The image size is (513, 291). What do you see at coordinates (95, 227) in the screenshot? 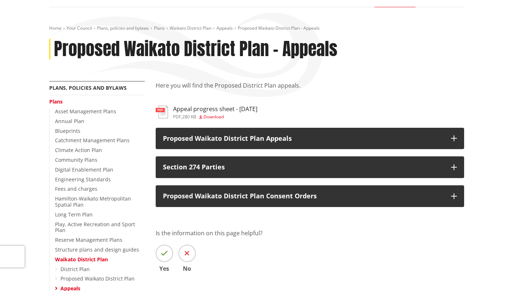
I see `a: Play, Active Recreation and Sport Plan` at bounding box center [95, 227].